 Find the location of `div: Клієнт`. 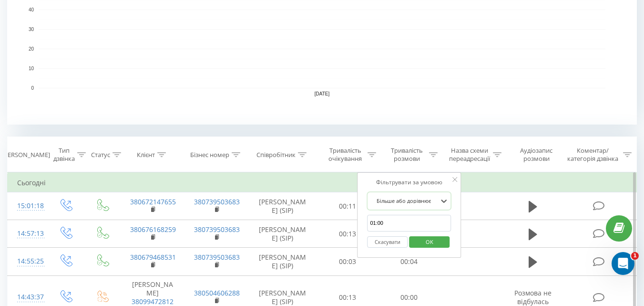

div: Клієнт is located at coordinates (146, 155).